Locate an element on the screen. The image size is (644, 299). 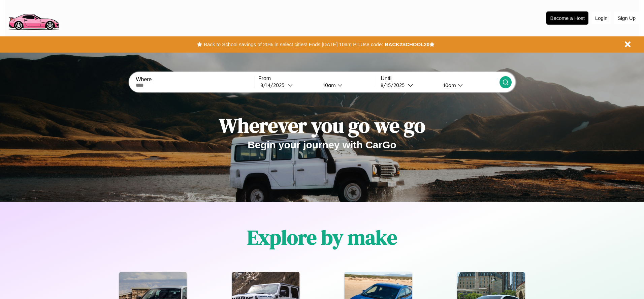
label: Where is located at coordinates (195, 80).